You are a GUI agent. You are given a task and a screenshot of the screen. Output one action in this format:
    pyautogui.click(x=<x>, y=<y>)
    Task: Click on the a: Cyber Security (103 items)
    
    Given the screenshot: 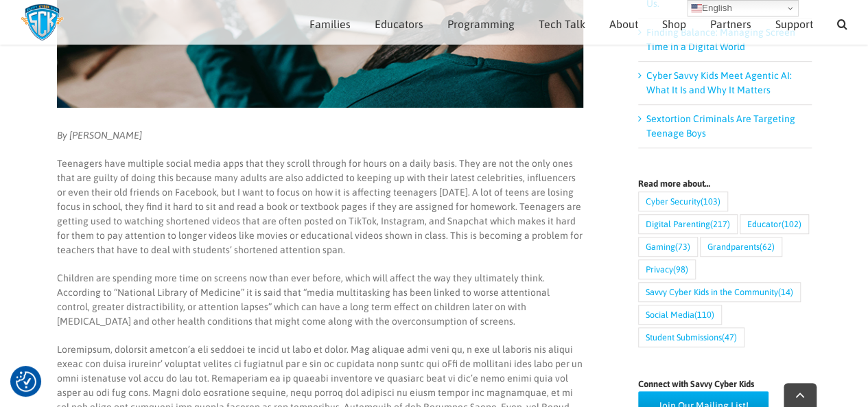 What is the action you would take?
    pyautogui.click(x=683, y=201)
    